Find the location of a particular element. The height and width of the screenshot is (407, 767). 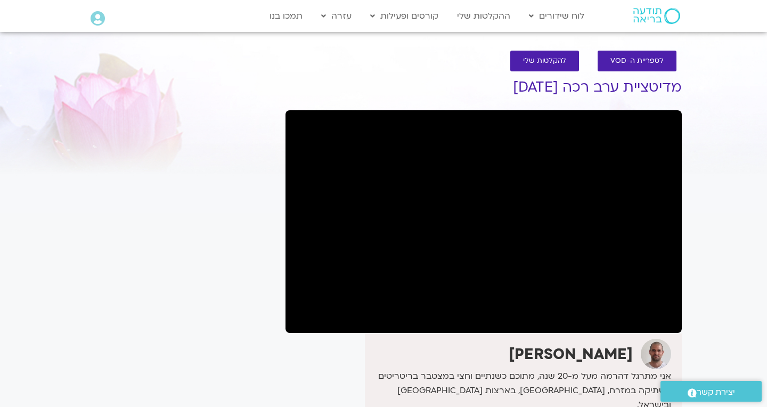

a: לוח שידורים is located at coordinates (557, 16).